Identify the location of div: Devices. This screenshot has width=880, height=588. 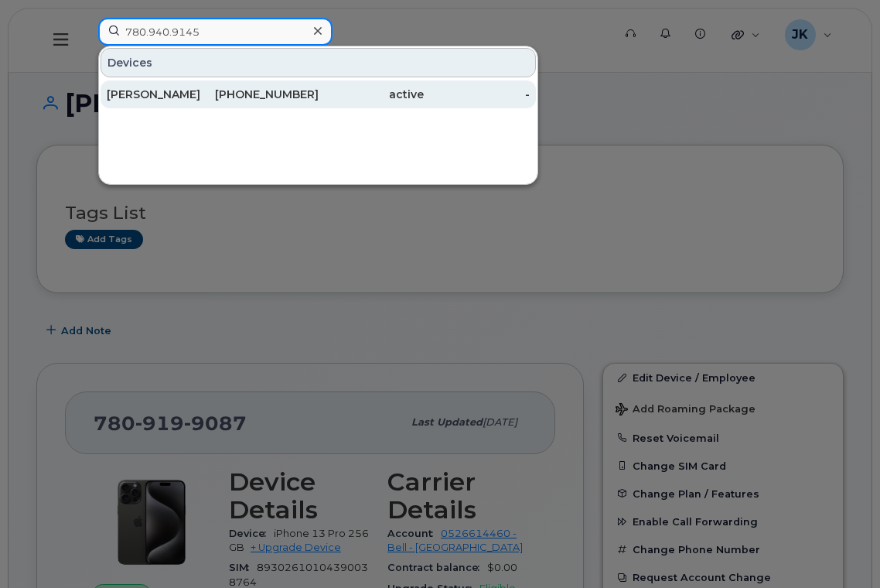
(318, 62).